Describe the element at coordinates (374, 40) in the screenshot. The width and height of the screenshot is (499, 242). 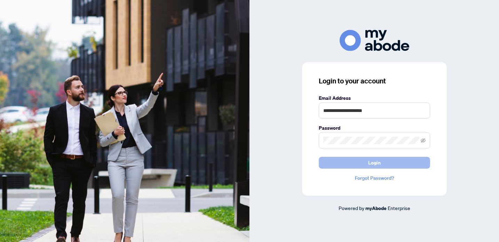
I see `img: ma-logo` at that location.